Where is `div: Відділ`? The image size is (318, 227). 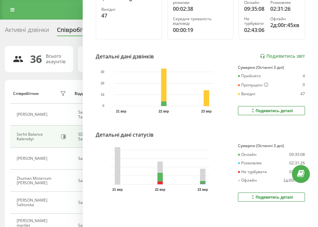 div: Відділ is located at coordinates (80, 94).